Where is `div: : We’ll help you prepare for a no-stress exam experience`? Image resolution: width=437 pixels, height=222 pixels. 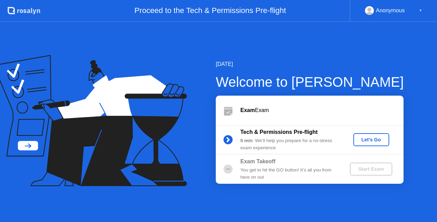 div: : We’ll help you prepare for a no-stress exam experience is located at coordinates (290, 144).